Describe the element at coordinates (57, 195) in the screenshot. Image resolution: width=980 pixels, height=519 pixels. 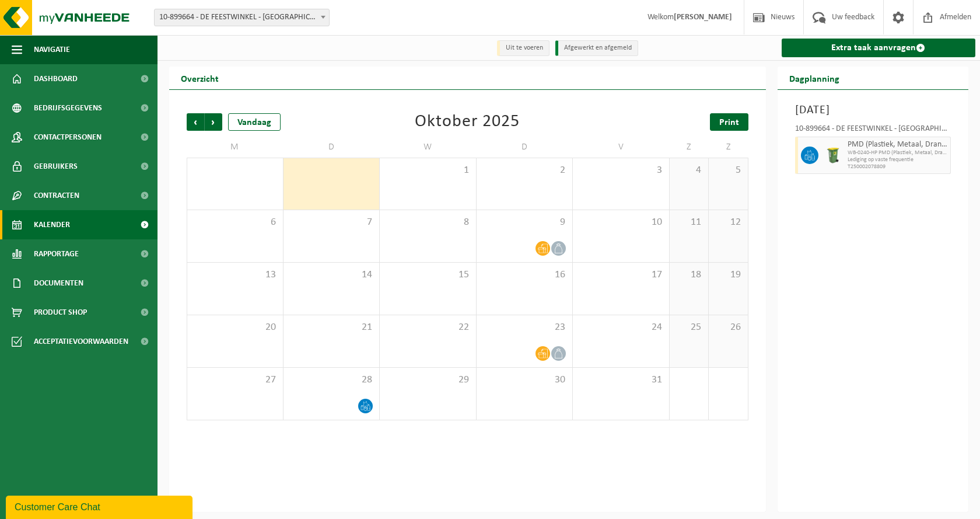
I see `span: Contracten` at that location.